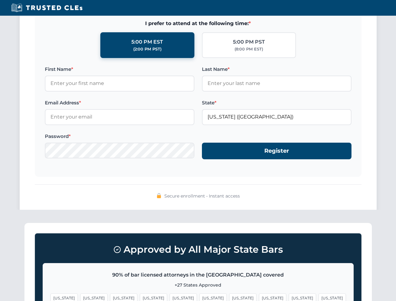 Image resolution: width=396 pixels, height=301 pixels. I want to click on h3: Approved by All Major State Bars, so click(198, 250).